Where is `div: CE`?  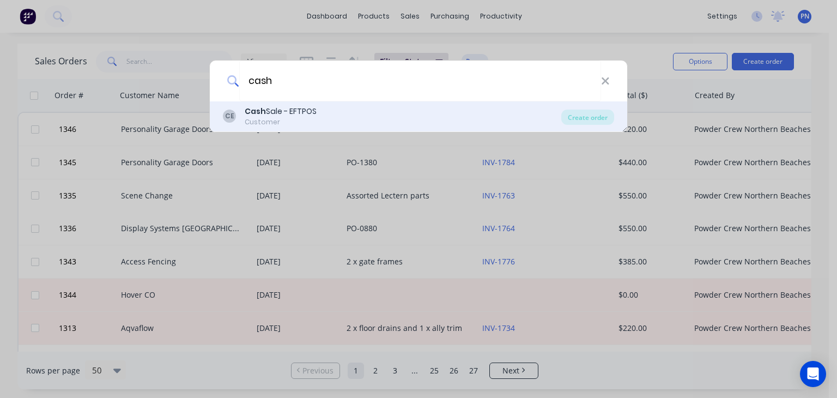
div: CE is located at coordinates (230, 116).